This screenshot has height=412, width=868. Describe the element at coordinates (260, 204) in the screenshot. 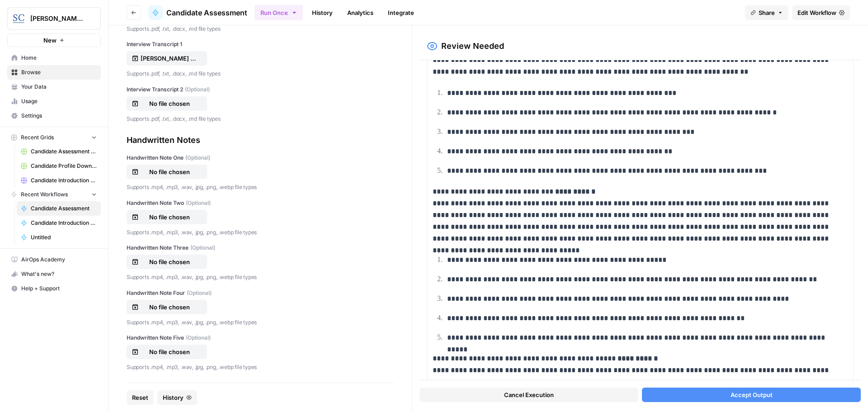

I see `label: Handwritten Note Two` at that location.